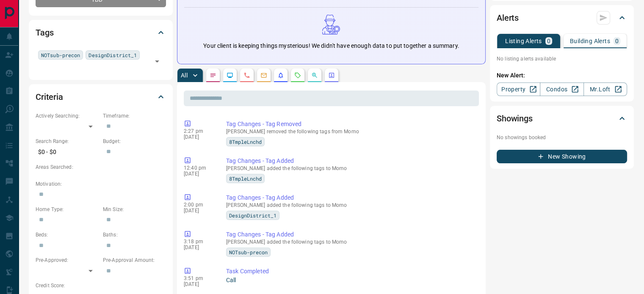  What do you see at coordinates (67, 260) in the screenshot?
I see `p: Pre-Approved:` at bounding box center [67, 260].